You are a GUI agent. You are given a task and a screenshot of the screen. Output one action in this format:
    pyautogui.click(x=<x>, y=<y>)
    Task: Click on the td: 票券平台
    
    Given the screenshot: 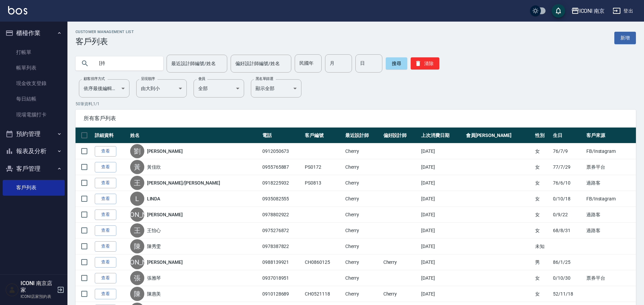 What is the action you would take?
    pyautogui.click(x=610, y=278)
    